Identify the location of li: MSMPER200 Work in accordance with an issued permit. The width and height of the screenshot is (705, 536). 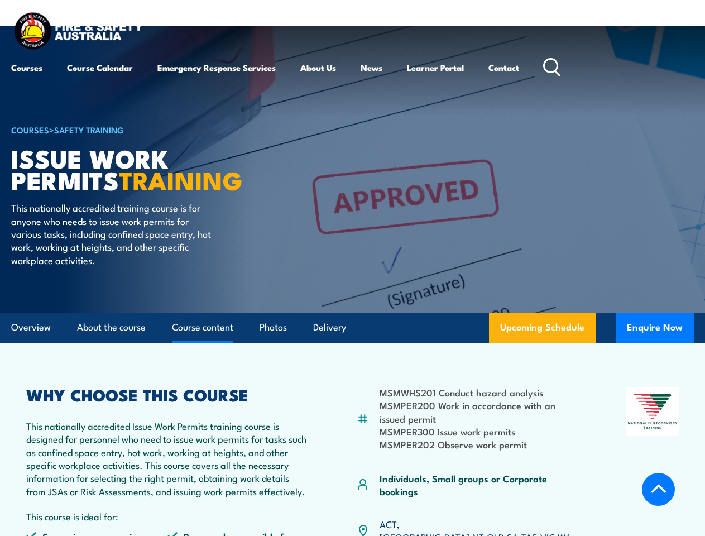
(480, 411).